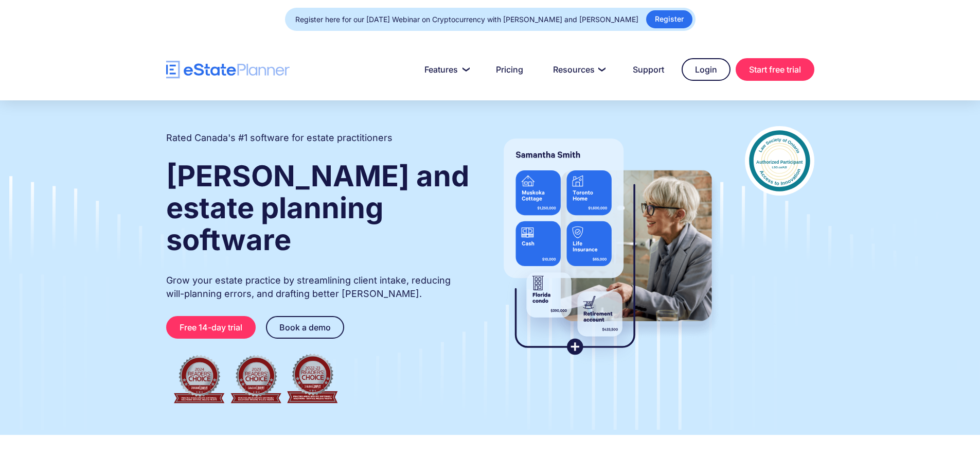  Describe the element at coordinates (319, 287) in the screenshot. I see `p: Grow your estate practice by streamlining client intake, reducing will-planning errors, and draft...` at that location.